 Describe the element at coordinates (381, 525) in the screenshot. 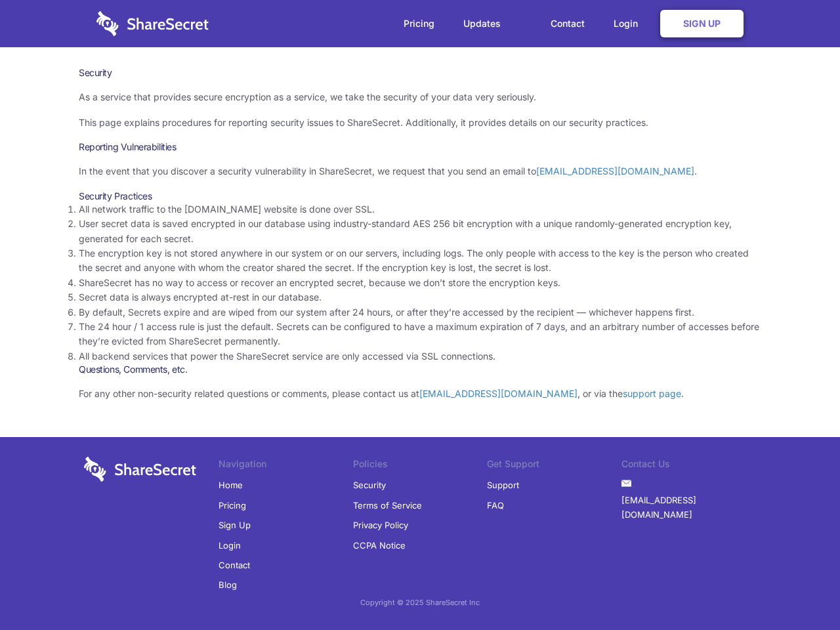

I see `a: Privacy Policy` at that location.